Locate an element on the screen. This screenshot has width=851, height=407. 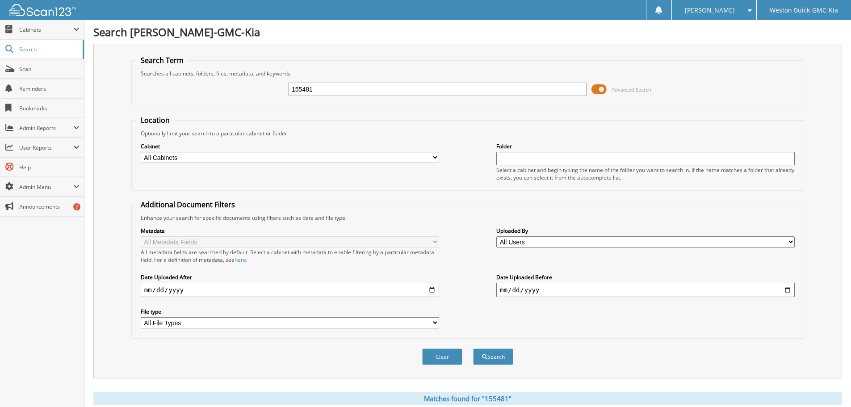
div: Enhance your search for specific documents using filters such as date and file type. is located at coordinates (468, 217).